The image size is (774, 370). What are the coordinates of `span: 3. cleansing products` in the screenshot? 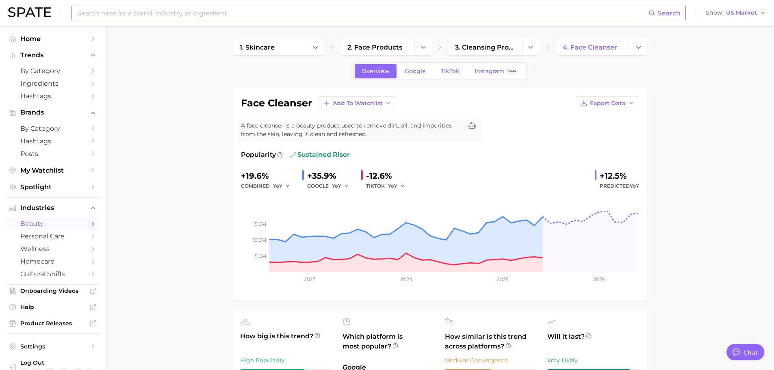 It's located at (485, 47).